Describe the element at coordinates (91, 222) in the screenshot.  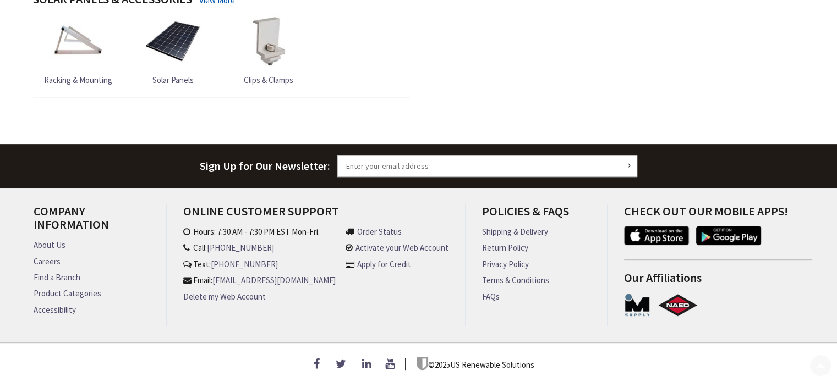
I see `h4: Company Information` at that location.